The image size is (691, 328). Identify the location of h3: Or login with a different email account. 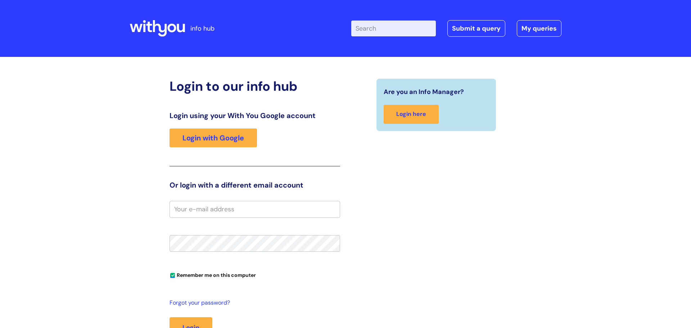
(255, 185).